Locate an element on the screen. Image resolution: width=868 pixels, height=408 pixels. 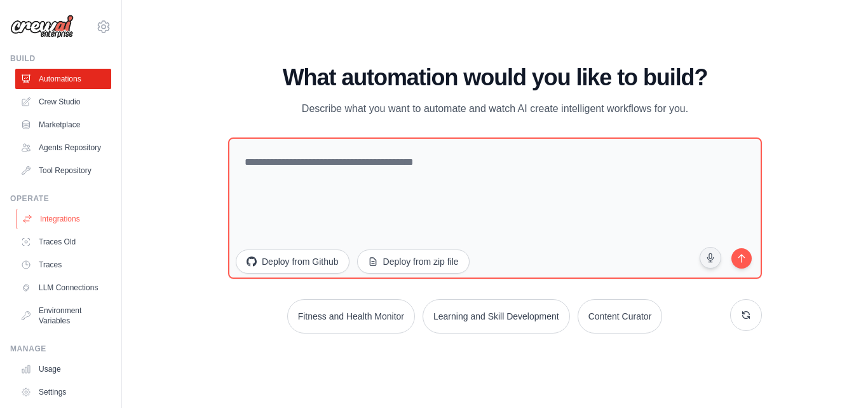
a: Traces is located at coordinates (63, 265).